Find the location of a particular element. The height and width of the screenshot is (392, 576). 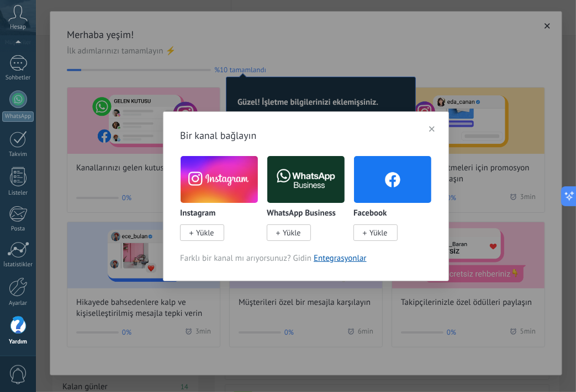

p: WhatsApp Business is located at coordinates (302, 213).